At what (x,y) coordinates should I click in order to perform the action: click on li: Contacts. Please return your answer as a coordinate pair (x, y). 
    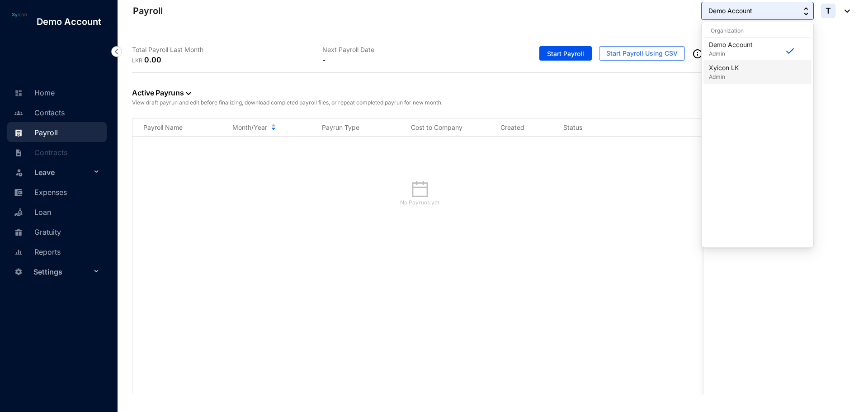
    Looking at the image, I should click on (57, 112).